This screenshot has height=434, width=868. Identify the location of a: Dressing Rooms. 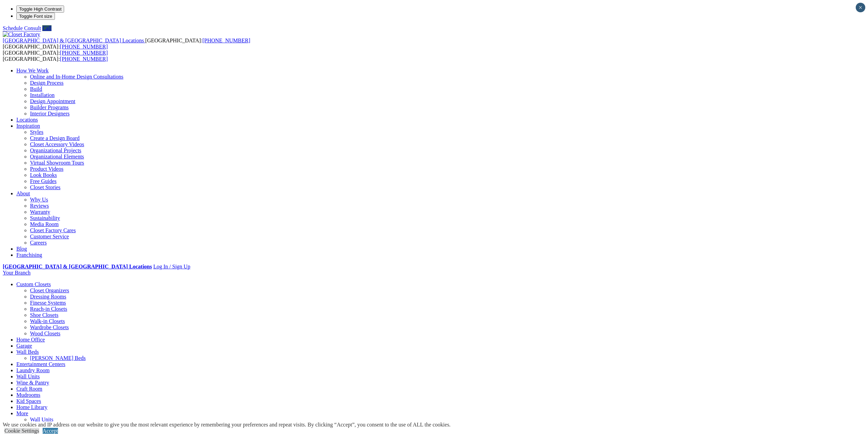
(48, 297).